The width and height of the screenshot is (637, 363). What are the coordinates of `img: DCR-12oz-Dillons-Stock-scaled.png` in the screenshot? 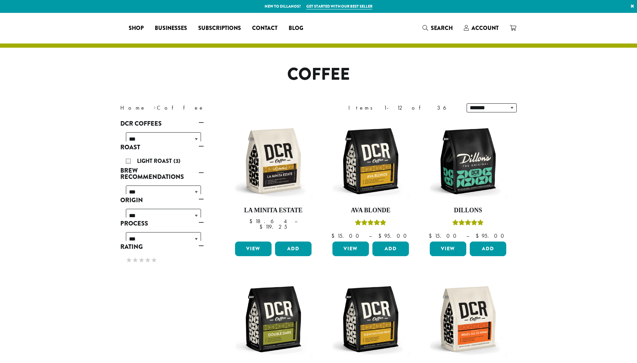 It's located at (468, 161).